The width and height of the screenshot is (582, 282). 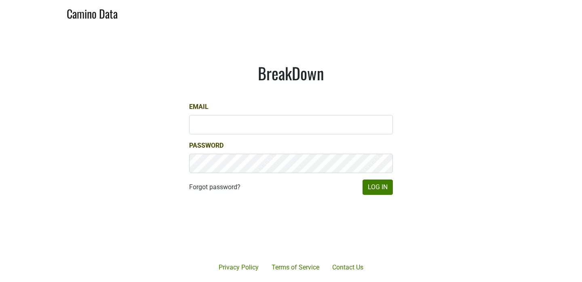 I want to click on a: Terms of Service, so click(x=295, y=268).